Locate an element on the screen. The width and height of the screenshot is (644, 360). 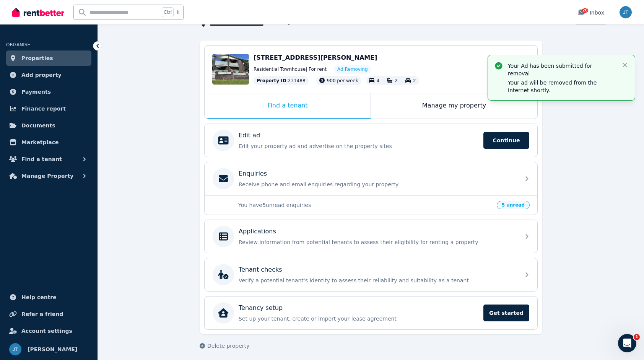
a: Edit adEdit your property ad and advertise on the property sitesContinue is located at coordinates (371, 140).